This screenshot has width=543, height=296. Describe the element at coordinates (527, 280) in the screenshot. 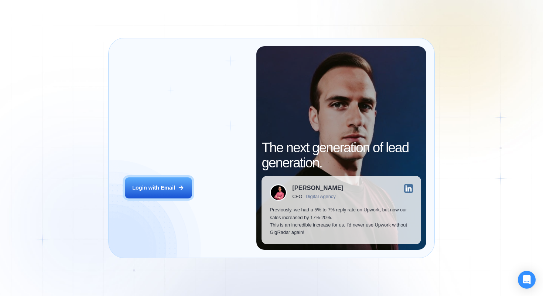

I see `div: Open Intercom Messenger` at that location.